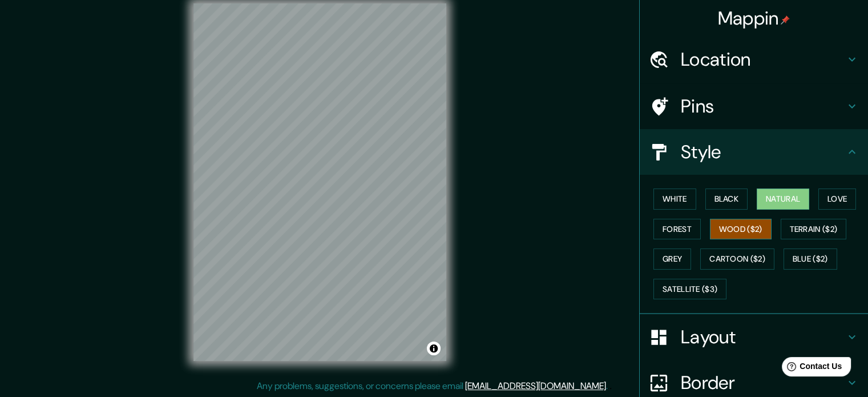 The width and height of the screenshot is (868, 397). What do you see at coordinates (727, 198) in the screenshot?
I see `button: Black` at bounding box center [727, 198].